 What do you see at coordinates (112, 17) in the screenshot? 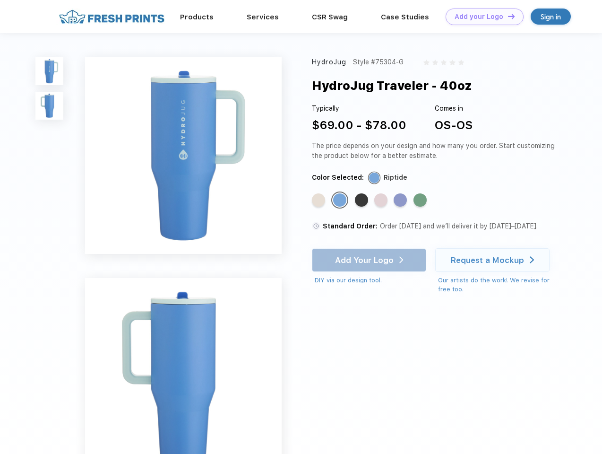
I see `img: fo%20logo%202.webp` at bounding box center [112, 17].